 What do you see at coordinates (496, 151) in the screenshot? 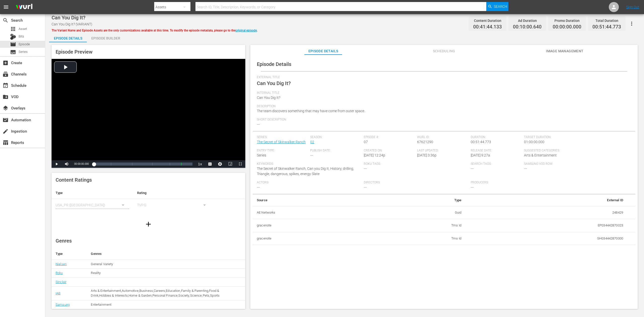
I see `span: Release Date:` at bounding box center [496, 151].